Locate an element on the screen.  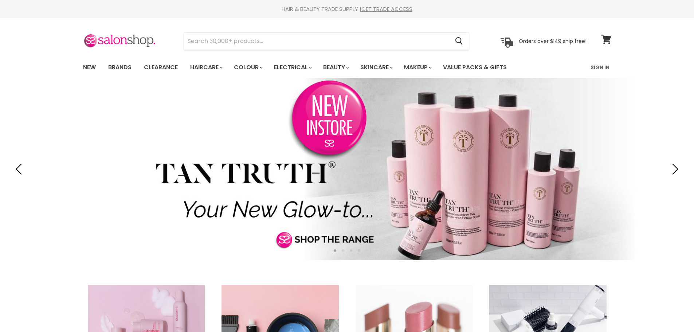
form: Product is located at coordinates (326, 41).